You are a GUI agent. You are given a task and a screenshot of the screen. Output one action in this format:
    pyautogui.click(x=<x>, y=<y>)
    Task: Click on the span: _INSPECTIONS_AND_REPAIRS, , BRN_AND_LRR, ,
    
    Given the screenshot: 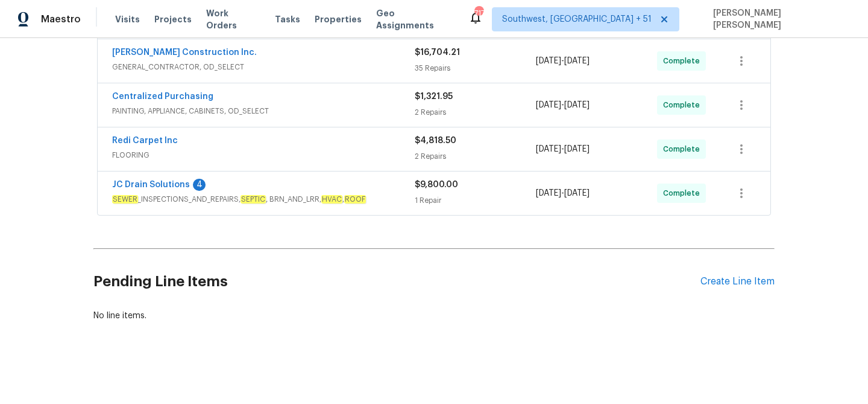 What is the action you would take?
    pyautogui.click(x=263, y=199)
    